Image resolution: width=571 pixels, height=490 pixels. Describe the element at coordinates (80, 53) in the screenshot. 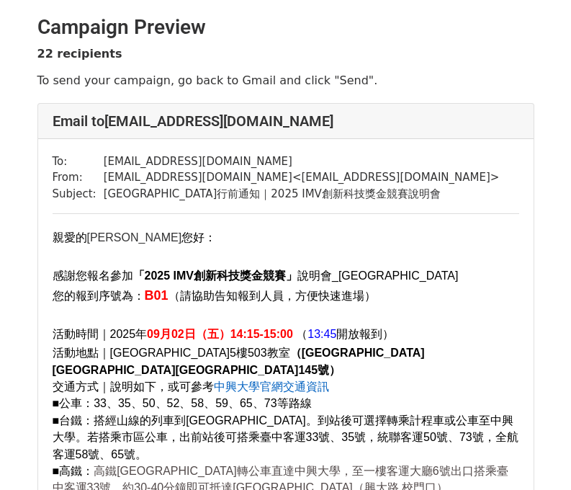

I see `strong: 22 recipients` at that location.